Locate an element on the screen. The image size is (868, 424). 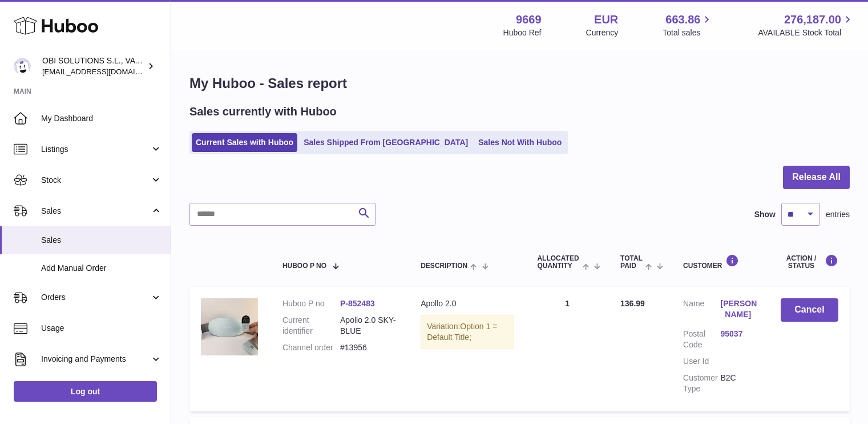
button: Cancel is located at coordinates (809, 310).